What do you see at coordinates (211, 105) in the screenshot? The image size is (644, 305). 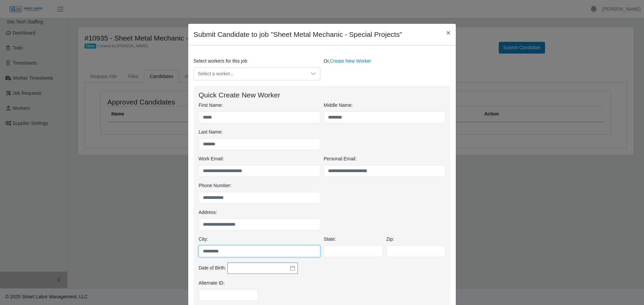 I see `label: First Name:` at bounding box center [211, 105].